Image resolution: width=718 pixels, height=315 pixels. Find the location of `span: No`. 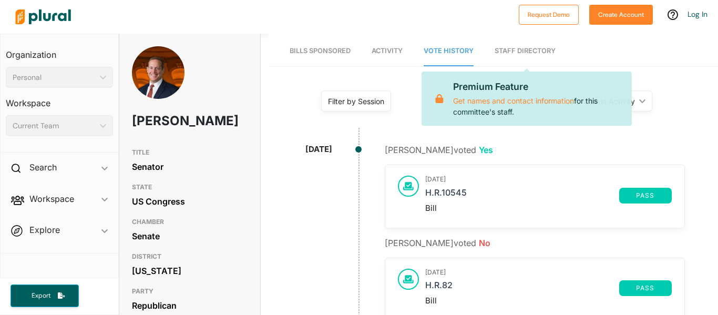

span: No is located at coordinates (485, 243).